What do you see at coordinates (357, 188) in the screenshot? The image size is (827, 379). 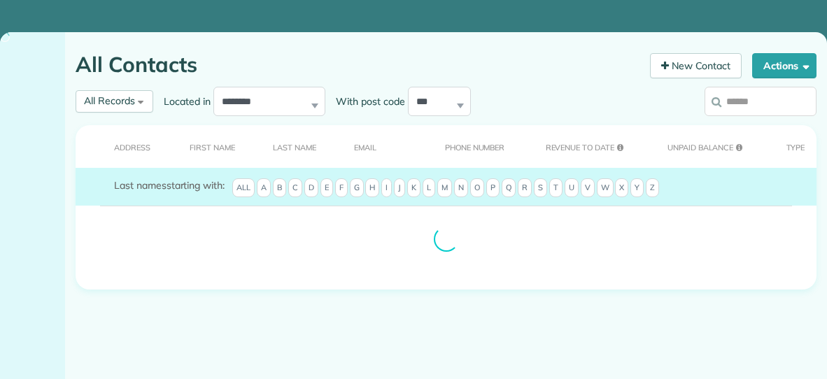 I see `span: G` at bounding box center [357, 188].